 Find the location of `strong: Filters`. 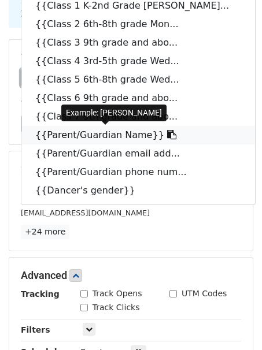

strong: Filters is located at coordinates (35, 330).